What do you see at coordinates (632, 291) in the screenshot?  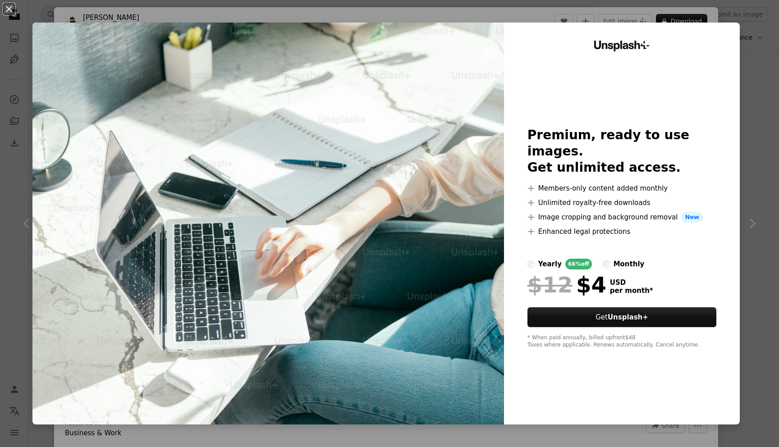 I see `span: per month *` at bounding box center [632, 291].